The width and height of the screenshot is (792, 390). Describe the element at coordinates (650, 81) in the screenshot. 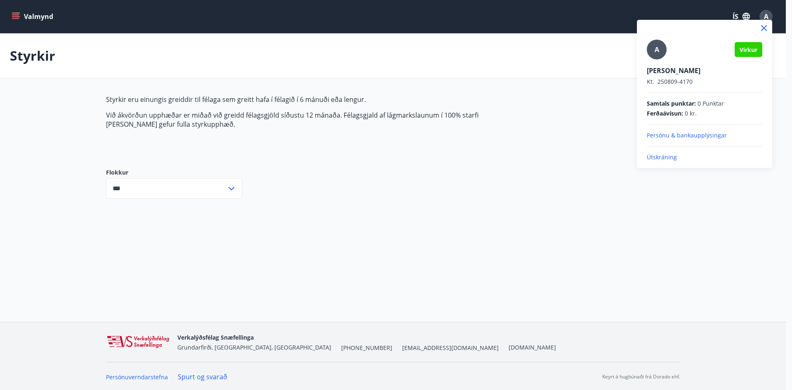

I see `span: Kt.` at that location.